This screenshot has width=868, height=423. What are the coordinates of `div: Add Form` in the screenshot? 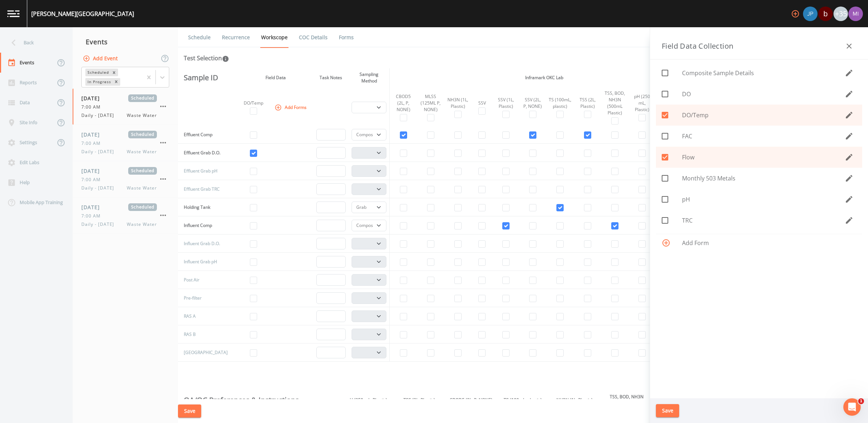 It's located at (759, 243).